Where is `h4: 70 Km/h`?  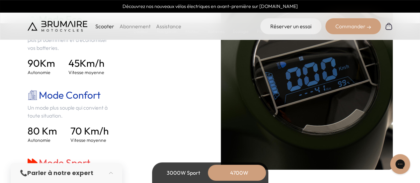 h4: 70 Km/h is located at coordinates (89, 131).